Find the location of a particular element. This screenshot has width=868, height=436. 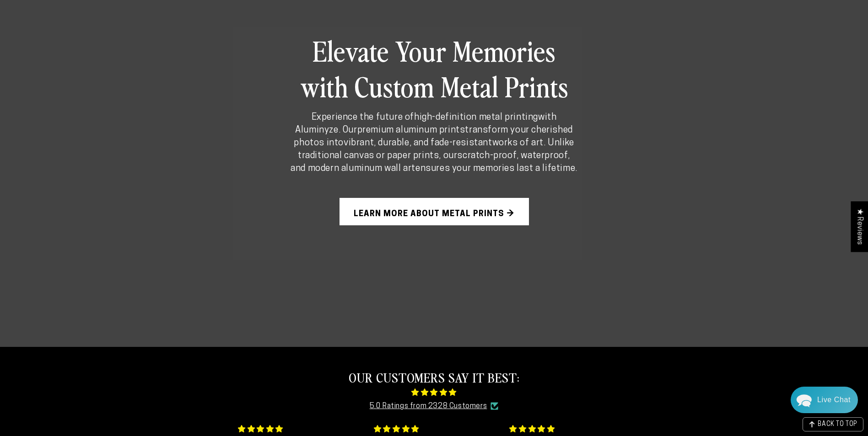

div: Contact Us Directly is located at coordinates (833, 400).